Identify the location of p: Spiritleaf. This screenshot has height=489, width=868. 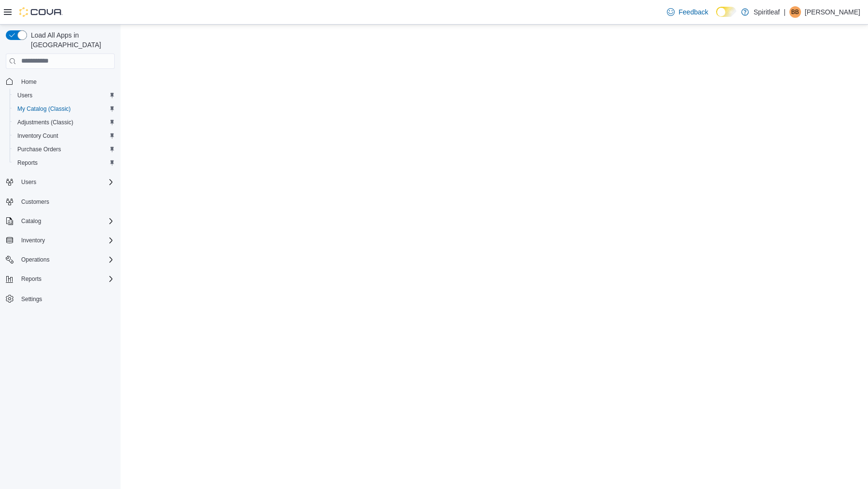
(767, 12).